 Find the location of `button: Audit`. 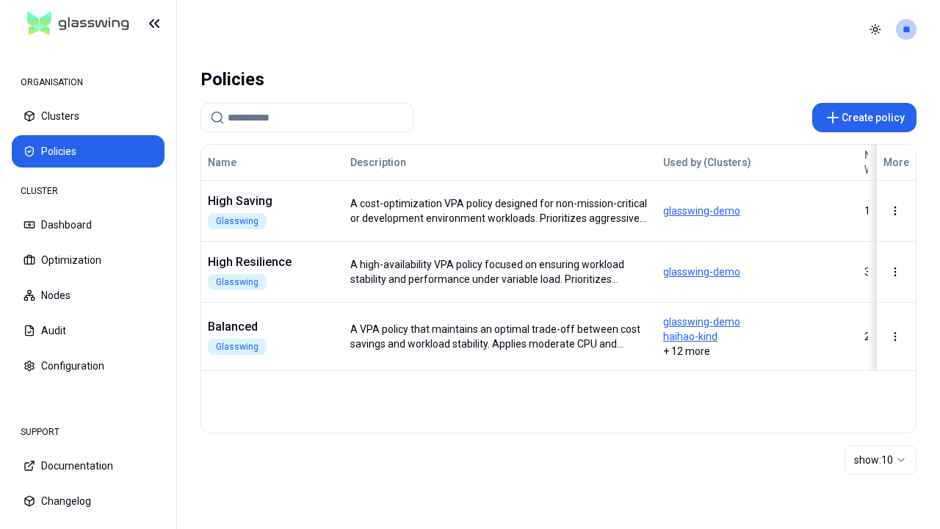

button: Audit is located at coordinates (88, 330).